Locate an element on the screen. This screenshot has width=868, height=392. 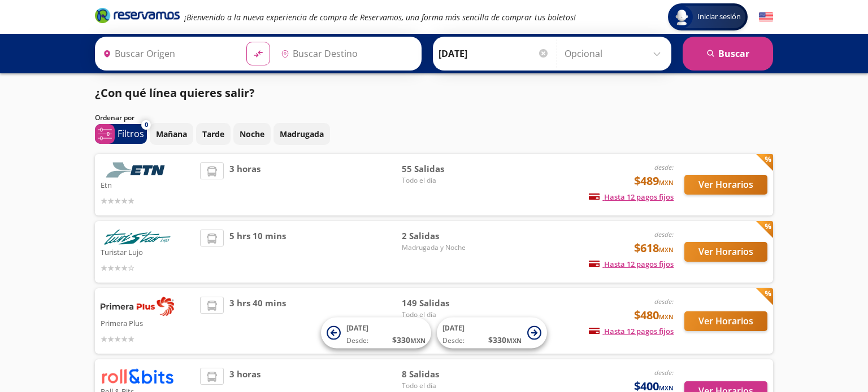
input: Buscar Origen is located at coordinates (168, 53).